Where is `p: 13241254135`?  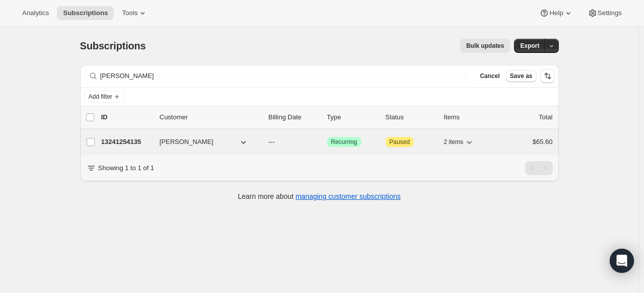 p: 13241254135 is located at coordinates (127, 142).